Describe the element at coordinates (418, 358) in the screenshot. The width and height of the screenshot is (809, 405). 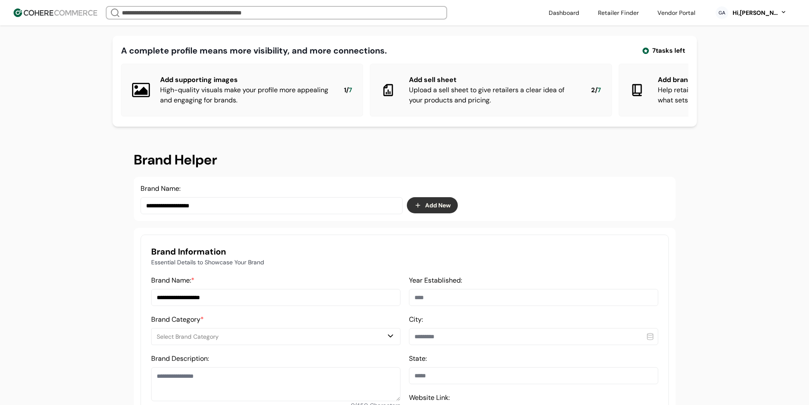
I see `label: State:` at that location.